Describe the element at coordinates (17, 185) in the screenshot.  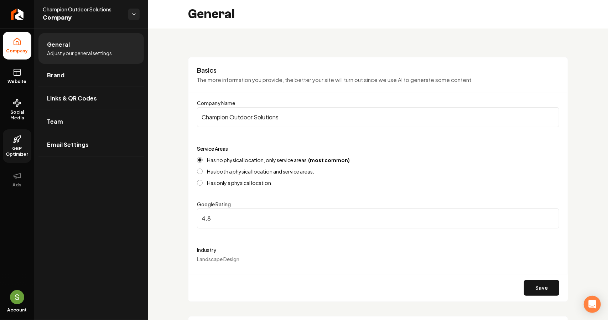
I see `span: Ads` at that location.